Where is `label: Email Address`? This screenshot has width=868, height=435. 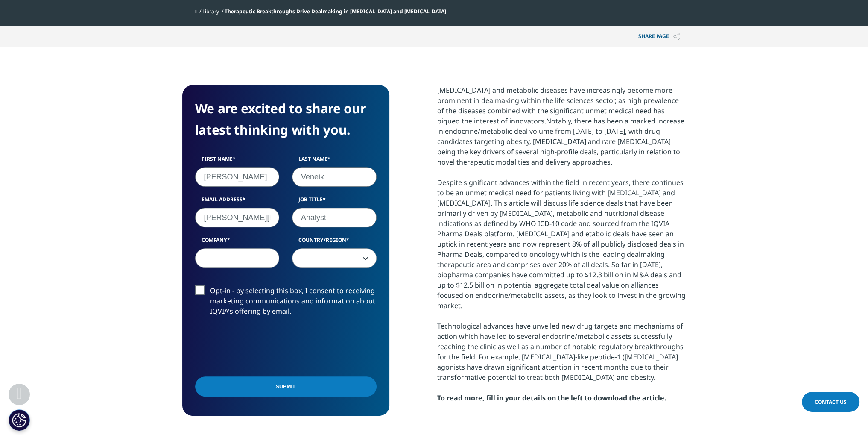
label: Email Address is located at coordinates (238, 201).